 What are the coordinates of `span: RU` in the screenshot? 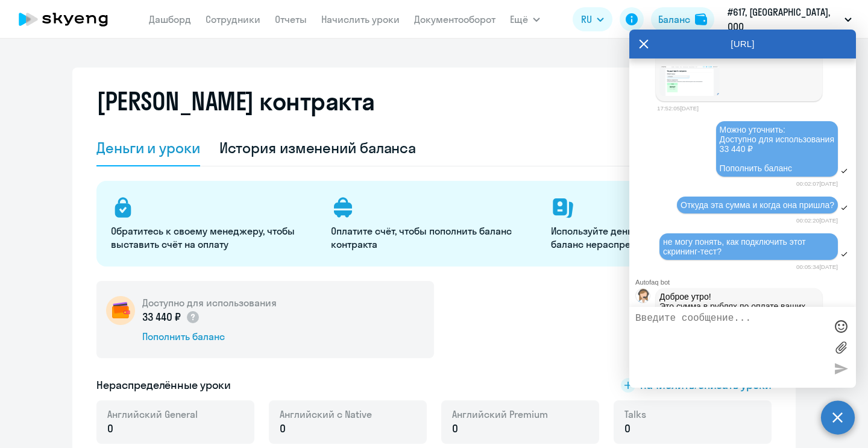 It's located at (586, 19).